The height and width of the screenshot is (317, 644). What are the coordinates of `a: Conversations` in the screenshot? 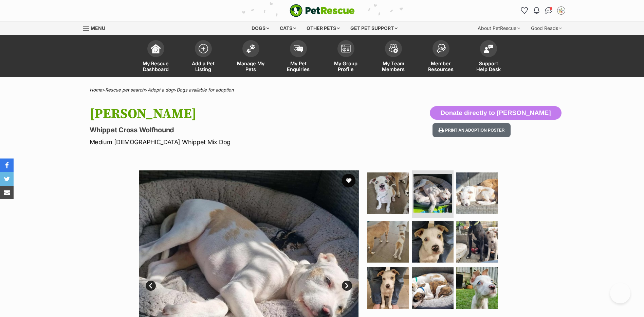 It's located at (549, 10).